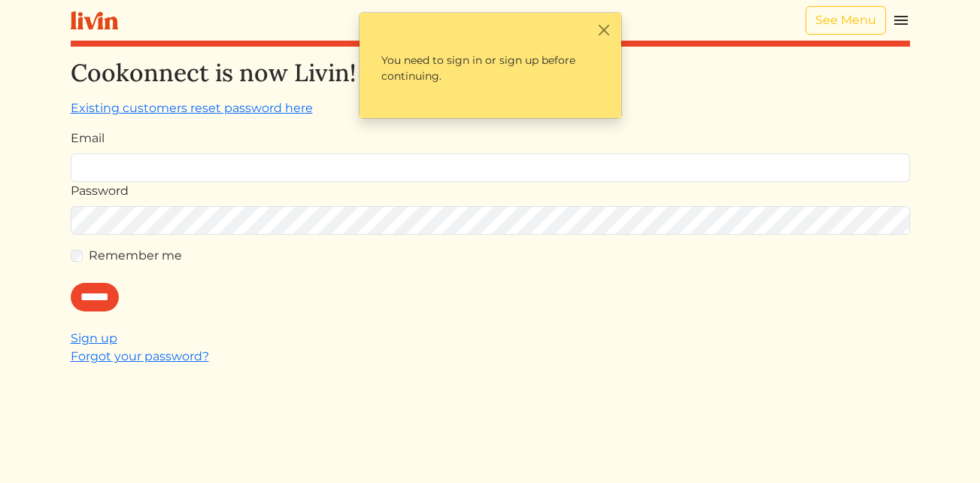 This screenshot has height=483, width=980. Describe the element at coordinates (140, 355) in the screenshot. I see `a: Forgot your password?` at that location.